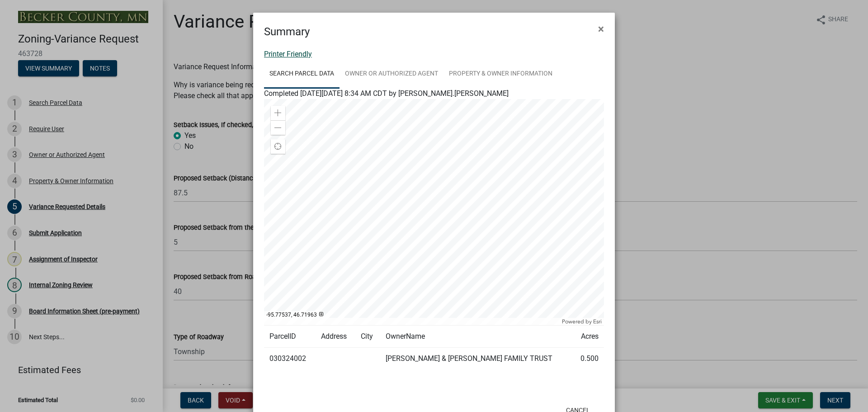 Image resolution: width=868 pixels, height=412 pixels. I want to click on a: Search Parcel Data, so click(301, 74).